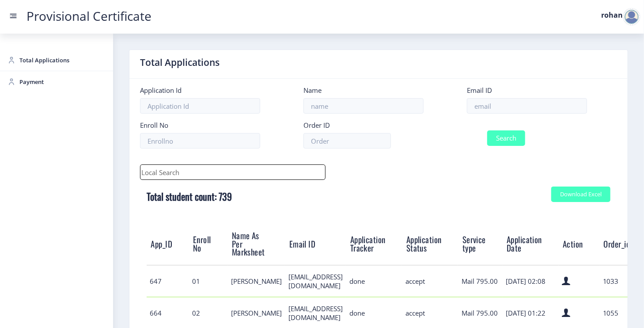 The width and height of the screenshot is (644, 328). I want to click on label: Email ID, so click(479, 90).